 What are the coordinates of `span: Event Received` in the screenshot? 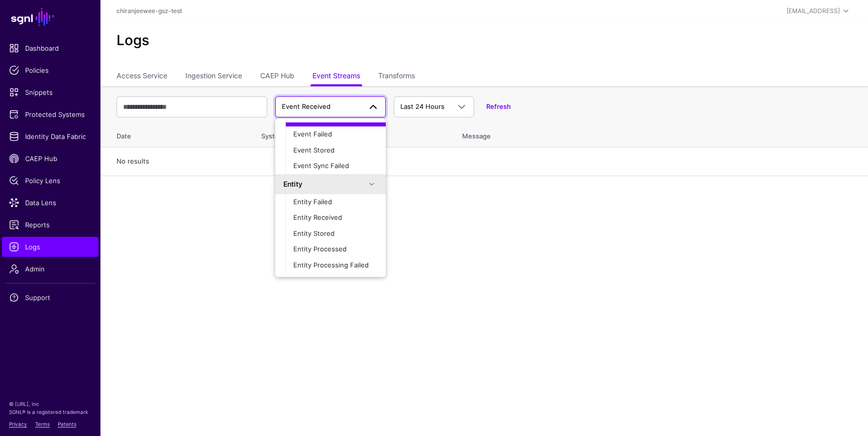 It's located at (306, 106).